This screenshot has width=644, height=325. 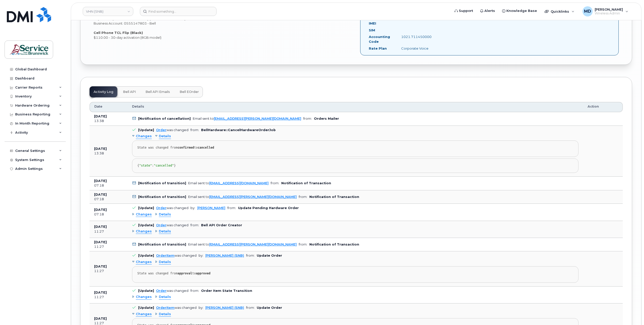 I want to click on label: Rate Plan, so click(x=378, y=48).